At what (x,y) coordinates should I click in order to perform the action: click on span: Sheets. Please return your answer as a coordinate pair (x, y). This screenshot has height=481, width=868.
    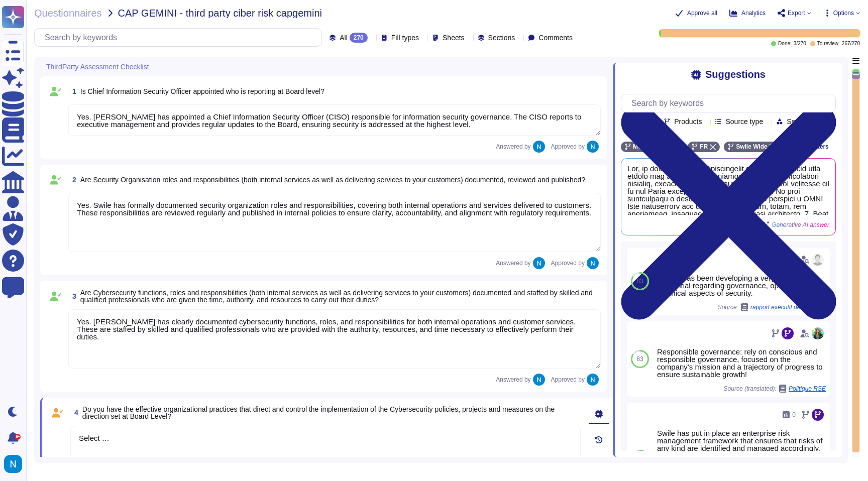
    Looking at the image, I should click on (454, 37).